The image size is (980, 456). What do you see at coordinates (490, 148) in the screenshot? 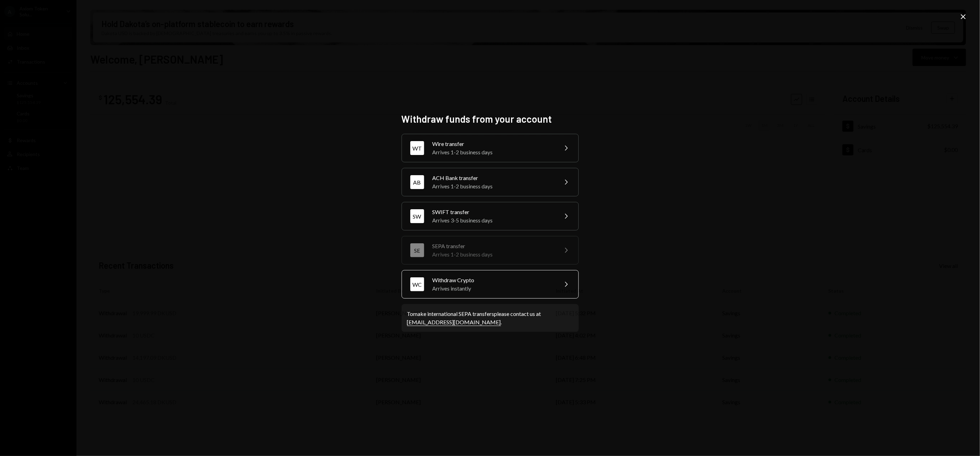
I see `button: WTWire transferArrives 1-2 business days` at bounding box center [490, 148].